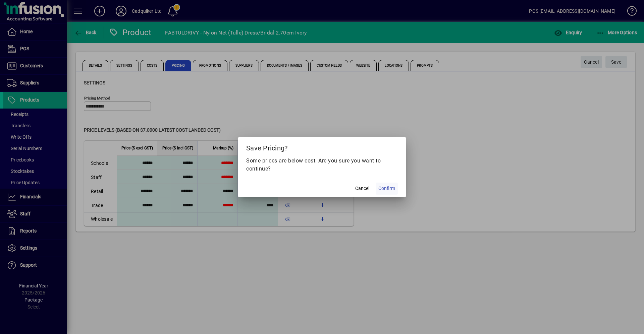  Describe the element at coordinates (387, 188) in the screenshot. I see `span: Confirm` at that location.